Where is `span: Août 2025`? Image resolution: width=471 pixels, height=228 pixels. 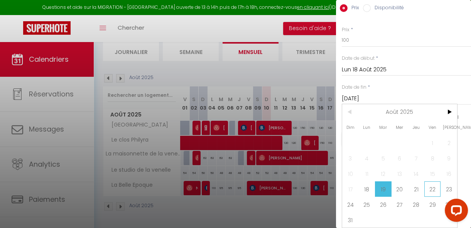
span: Août 2025 is located at coordinates (400, 112).